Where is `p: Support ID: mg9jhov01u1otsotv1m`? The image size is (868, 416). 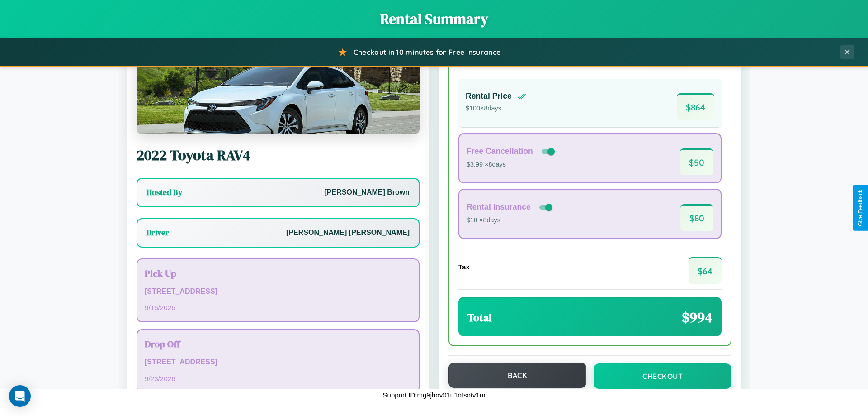
p: Support ID: mg9jhov01u1otsotv1m is located at coordinates (434, 395).